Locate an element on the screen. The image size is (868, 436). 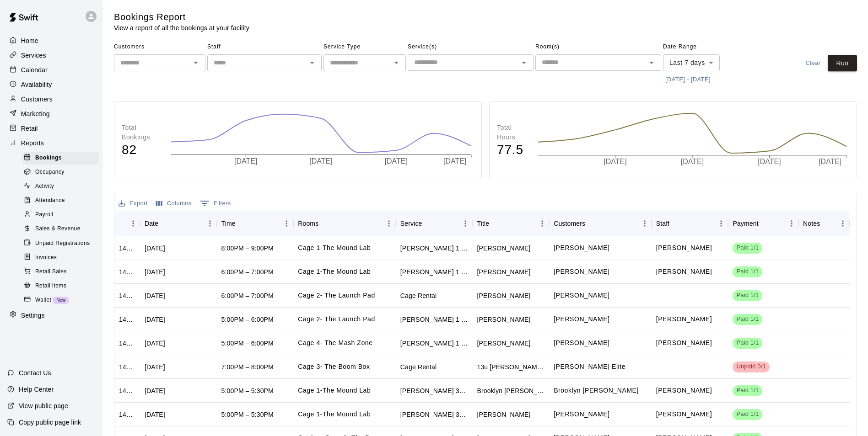
div: 5:00PM – 6:00PM is located at coordinates (247, 343).